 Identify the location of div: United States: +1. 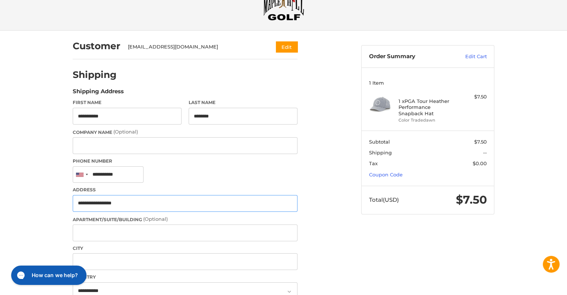
(82, 174).